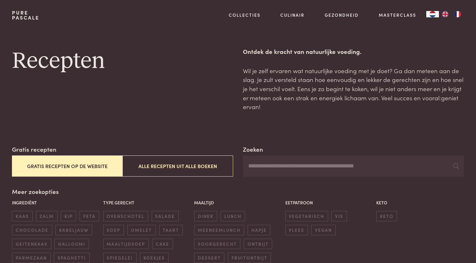 The image size is (476, 263). I want to click on span: spaghetti, so click(71, 257).